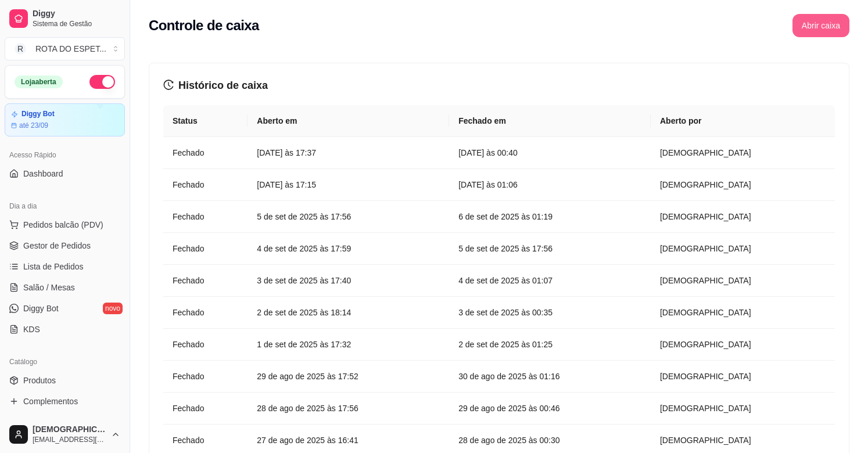 Image resolution: width=868 pixels, height=453 pixels. Describe the element at coordinates (41, 309) in the screenshot. I see `span: Diggy Bot` at that location.